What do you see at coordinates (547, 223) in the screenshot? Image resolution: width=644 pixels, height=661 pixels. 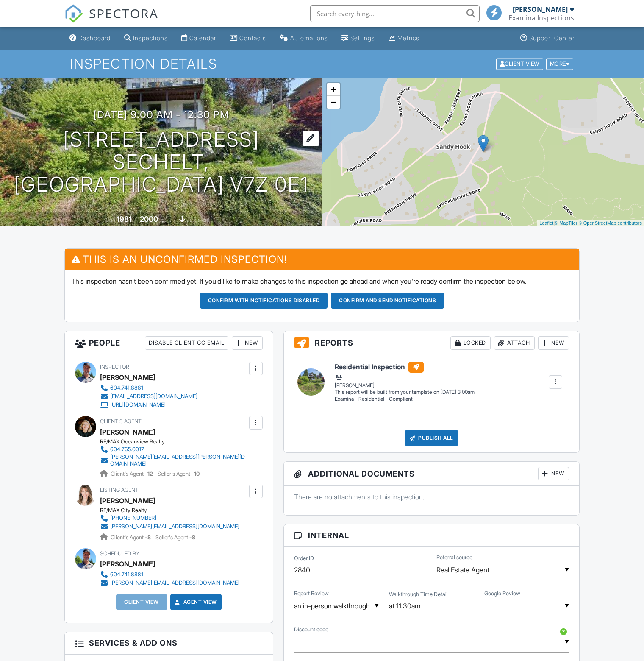 I see `a: Leaflet` at bounding box center [547, 223].